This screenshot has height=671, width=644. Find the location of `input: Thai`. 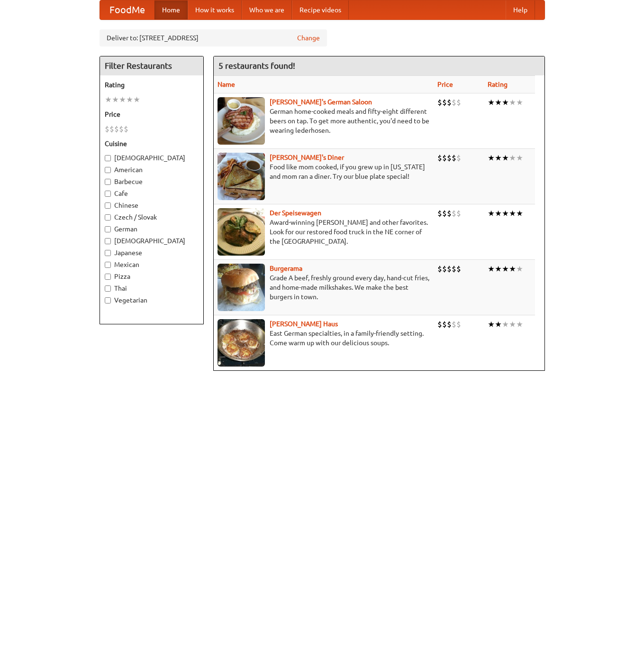

input: Thai is located at coordinates (108, 289).